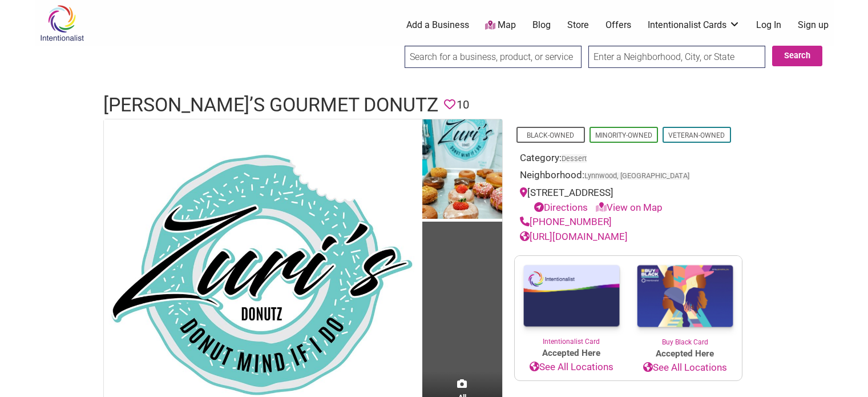  What do you see at coordinates (685, 302) in the screenshot?
I see `a: Buy Black Card` at bounding box center [685, 302].